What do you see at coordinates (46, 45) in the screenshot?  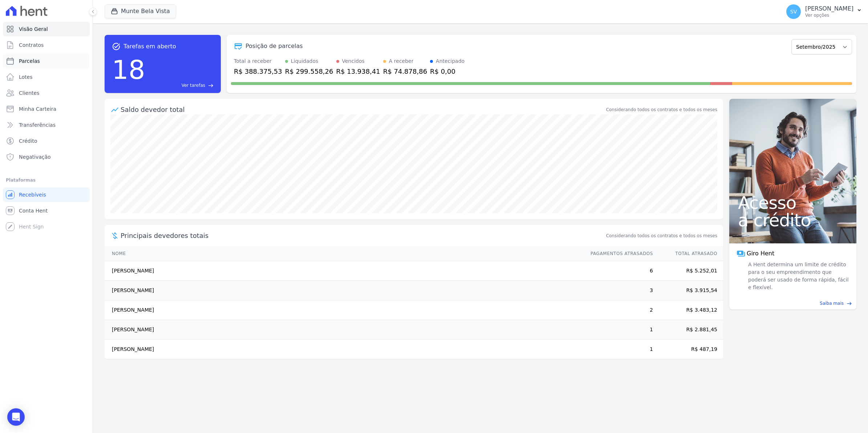 I see `a: Contratos` at bounding box center [46, 45].